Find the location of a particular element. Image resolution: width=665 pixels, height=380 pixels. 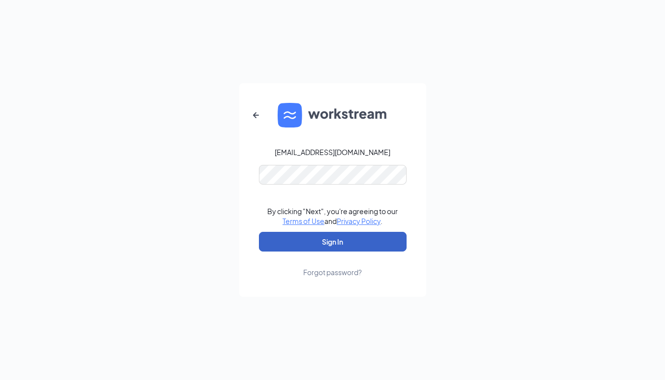

a: Forgot password? is located at coordinates (332, 264).